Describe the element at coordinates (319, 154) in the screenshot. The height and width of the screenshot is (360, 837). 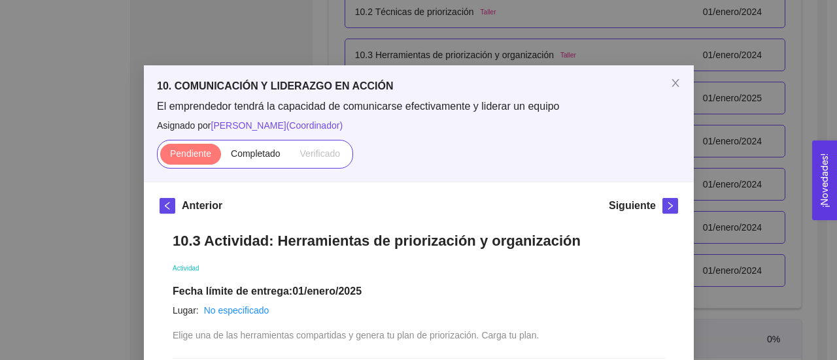
I see `span: Verificado` at that location.